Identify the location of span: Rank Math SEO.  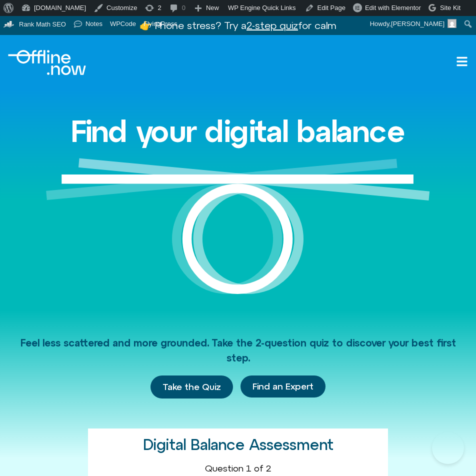
(43, 24).